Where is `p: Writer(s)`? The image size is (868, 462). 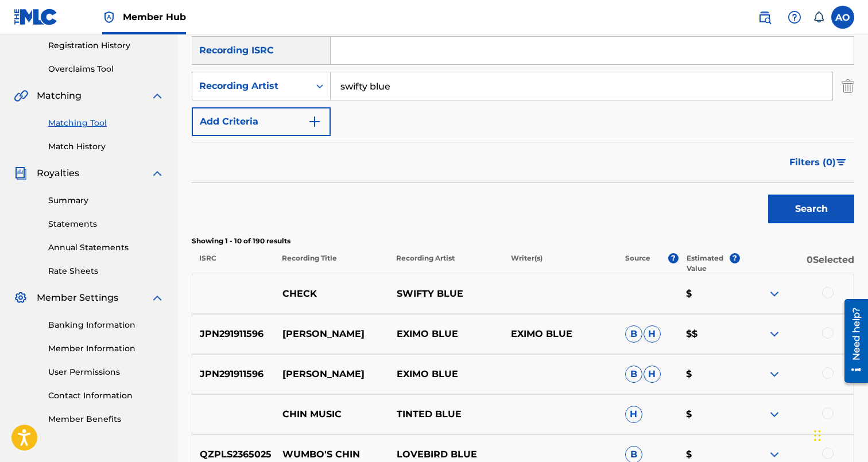
p: Writer(s) is located at coordinates (559, 263).